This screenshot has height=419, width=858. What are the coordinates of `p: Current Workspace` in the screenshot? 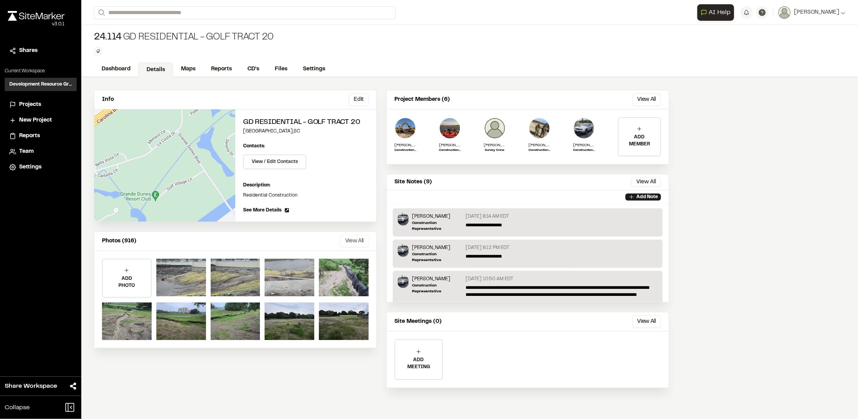 It's located at (41, 71).